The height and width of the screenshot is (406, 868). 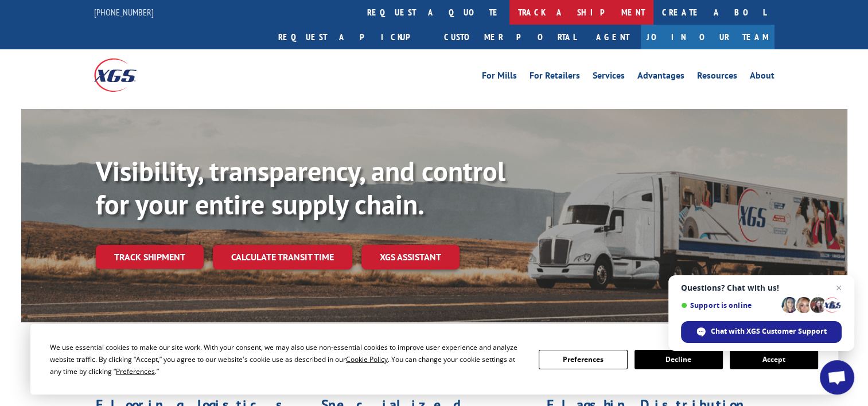 What do you see at coordinates (499, 78) in the screenshot?
I see `a: For Mills` at bounding box center [499, 78].